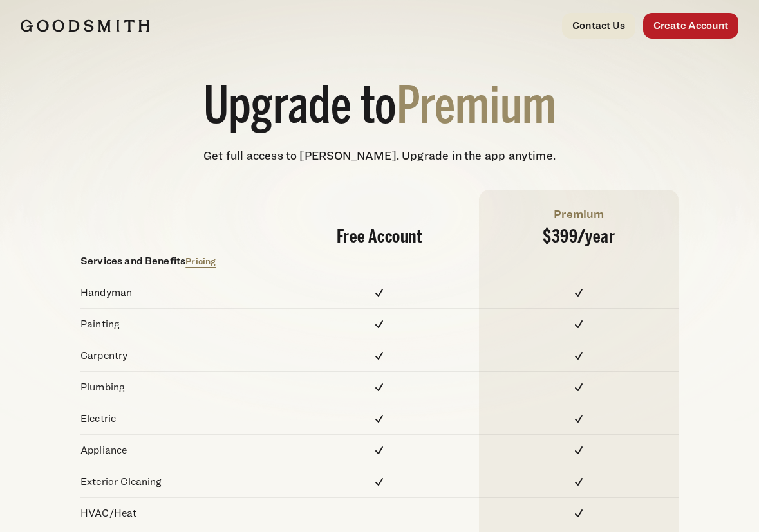 This screenshot has width=759, height=532. I want to click on p: Electric, so click(180, 419).